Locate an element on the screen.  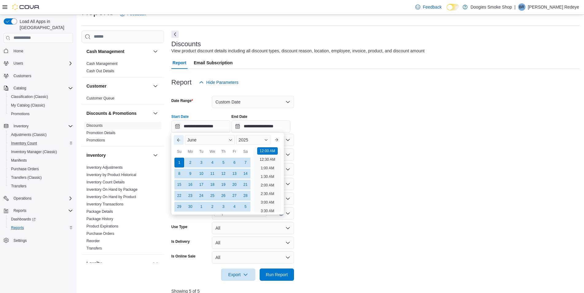
button: Reports is located at coordinates (20, 211).